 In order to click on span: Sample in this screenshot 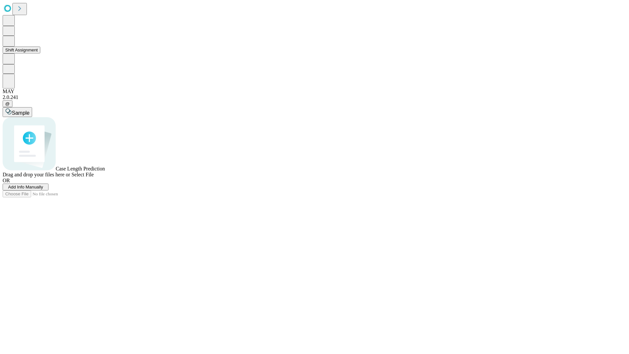, I will do `click(21, 113)`.